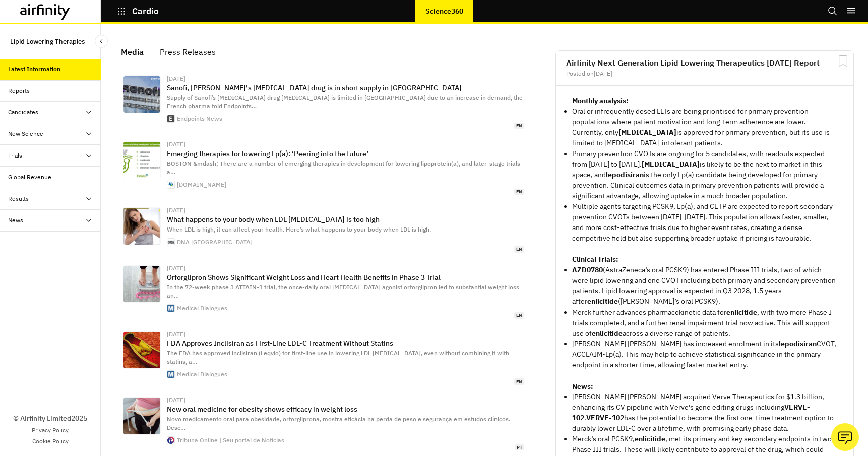 This screenshot has height=456, width=868. I want to click on strong: VERVE-102, so click(605, 418).